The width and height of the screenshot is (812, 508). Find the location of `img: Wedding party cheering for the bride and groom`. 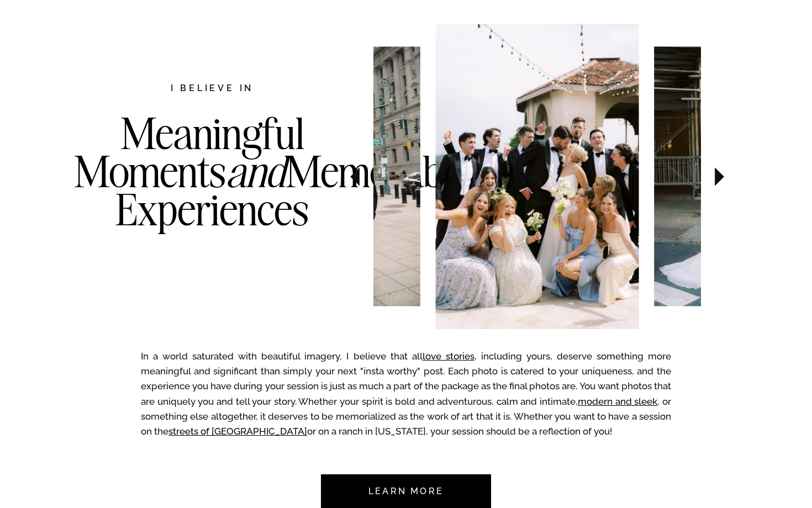

img: Wedding party cheering for the bride and groom is located at coordinates (537, 176).